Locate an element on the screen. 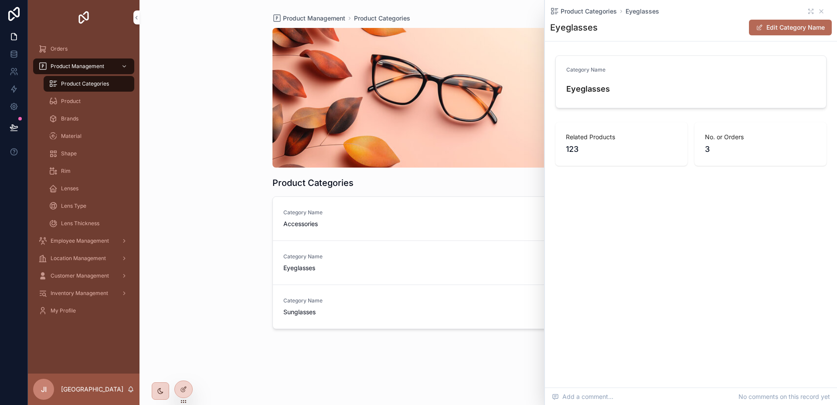  span: Lens Type is located at coordinates (74, 206).